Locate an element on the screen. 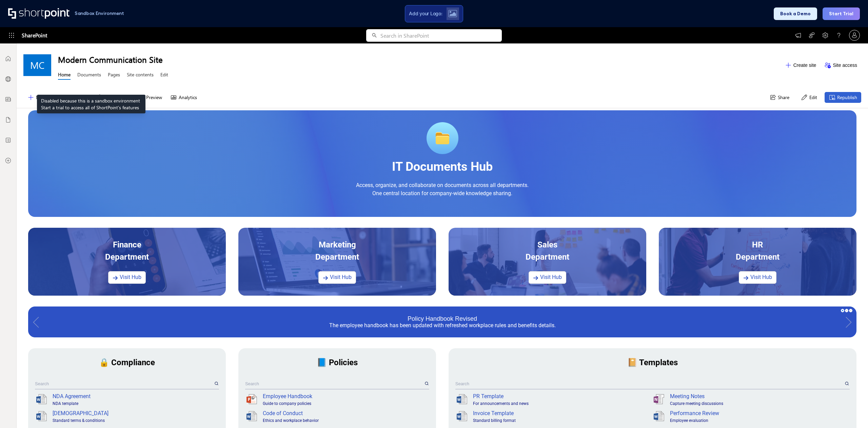 The height and width of the screenshot is (428, 868). div: Meeting Notes is located at coordinates (759, 396).